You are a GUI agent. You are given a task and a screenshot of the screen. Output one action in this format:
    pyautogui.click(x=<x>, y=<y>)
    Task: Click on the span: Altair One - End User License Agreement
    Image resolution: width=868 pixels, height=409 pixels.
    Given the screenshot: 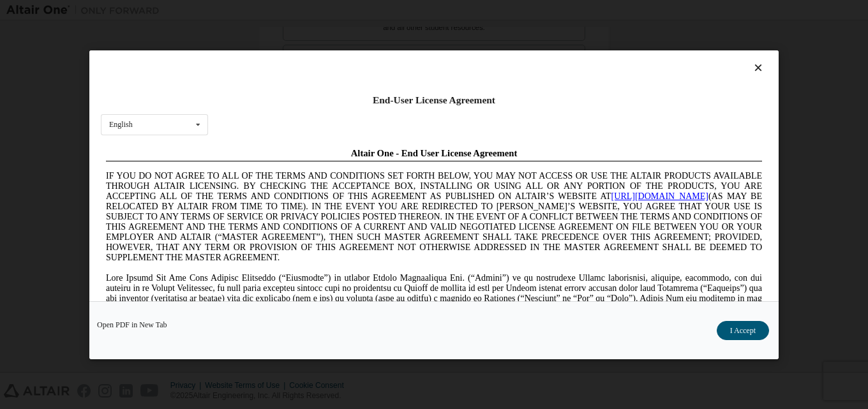 What is the action you would take?
    pyautogui.click(x=333, y=10)
    